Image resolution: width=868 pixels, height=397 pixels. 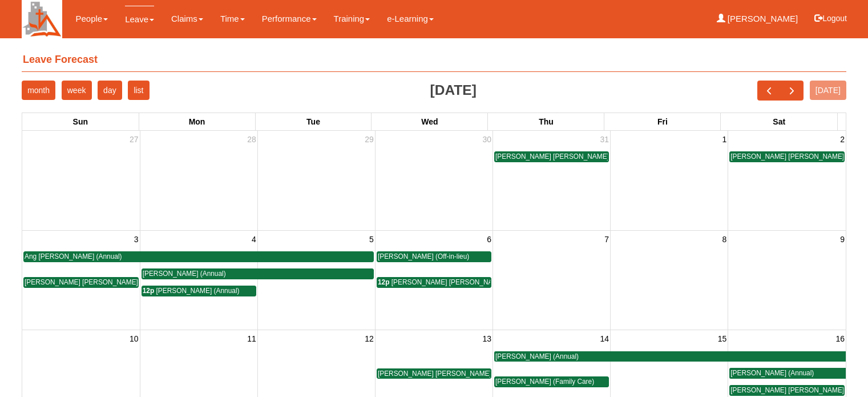 What do you see at coordinates (252, 339) in the screenshot?
I see `span: 11` at bounding box center [252, 339].